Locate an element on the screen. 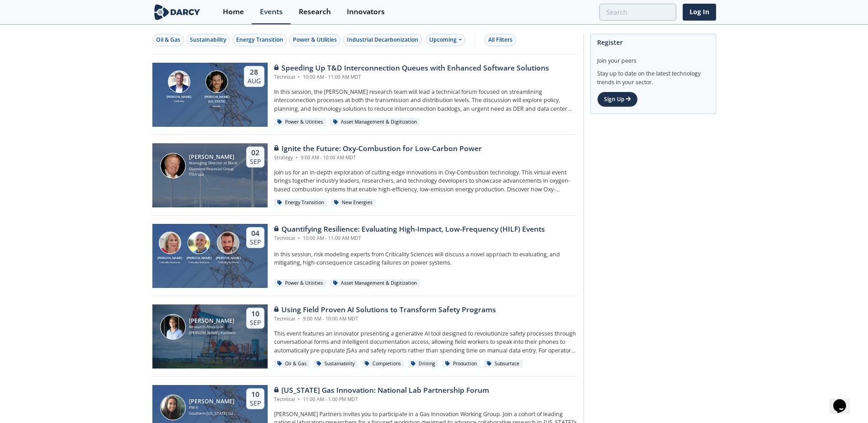 Image resolution: width=868 pixels, height=423 pixels. button: All Filters is located at coordinates (500, 39).